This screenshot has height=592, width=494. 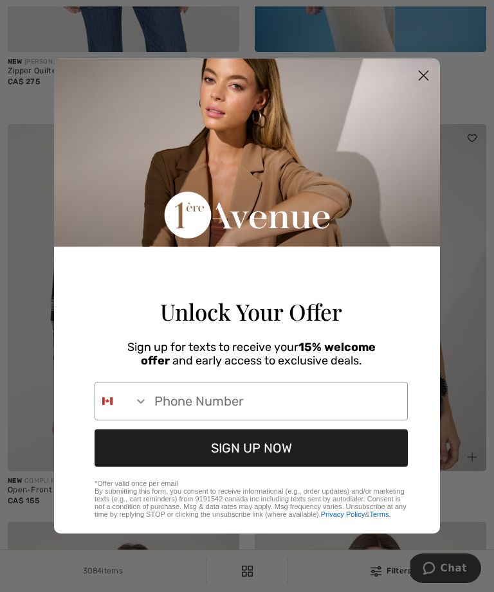 What do you see at coordinates (251, 311) in the screenshot?
I see `span: Unlock Your Offer` at bounding box center [251, 311].